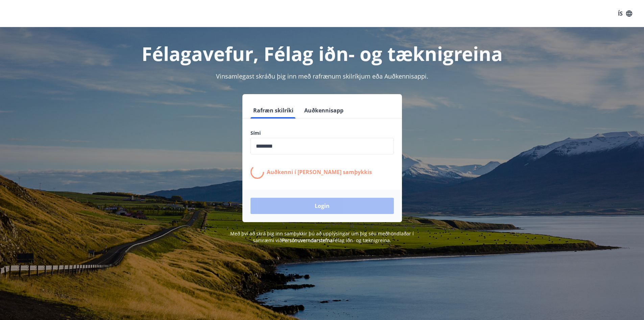  What do you see at coordinates (322, 76) in the screenshot?
I see `span: Vinsamlegast skráðu þig inn með rafrænum skilríkjum eða Auðkennisappi.` at bounding box center [322, 76].